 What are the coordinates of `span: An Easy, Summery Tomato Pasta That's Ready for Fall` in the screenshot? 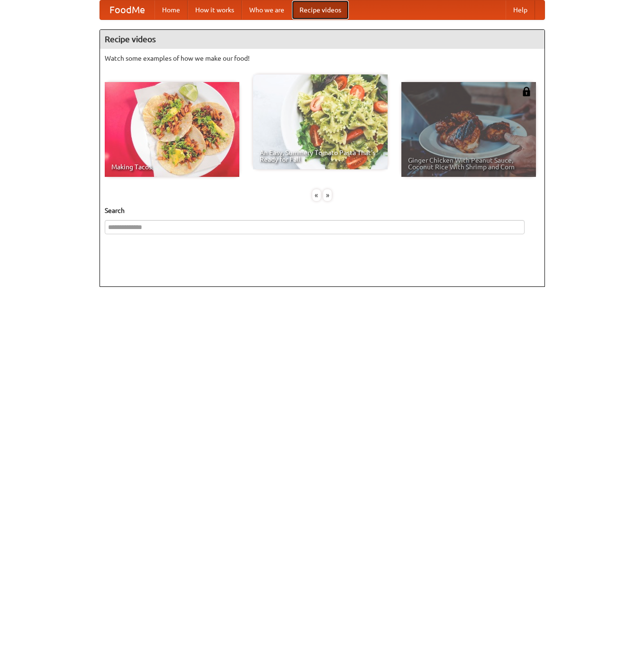 It's located at (320, 156).